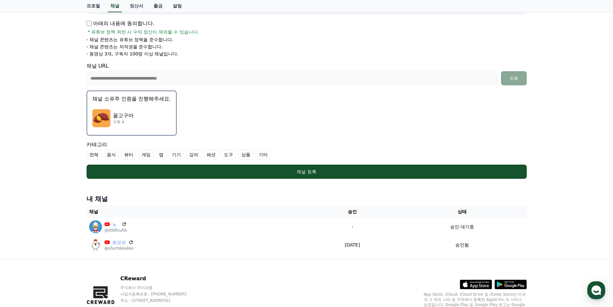 This screenshot has width=613, height=307. What do you see at coordinates (116, 230) in the screenshot?
I see `p: @dddfuuhb` at bounding box center [116, 230].